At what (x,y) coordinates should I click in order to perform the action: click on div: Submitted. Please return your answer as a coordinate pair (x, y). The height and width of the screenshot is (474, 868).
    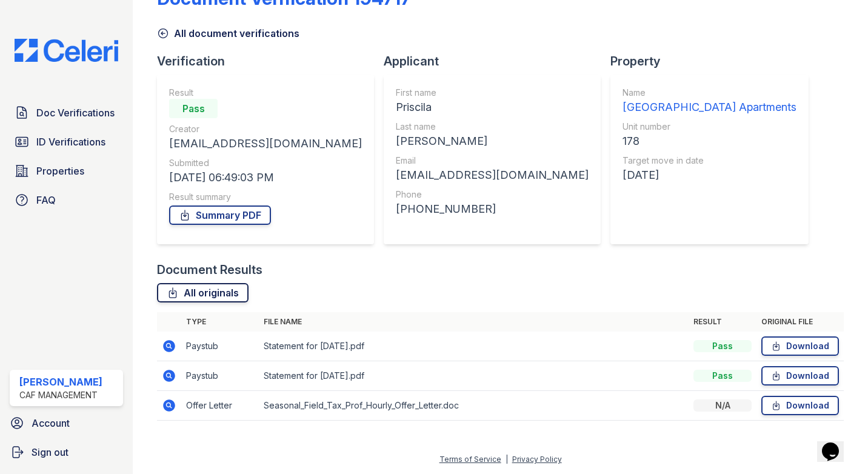
    Looking at the image, I should click on (266, 163).